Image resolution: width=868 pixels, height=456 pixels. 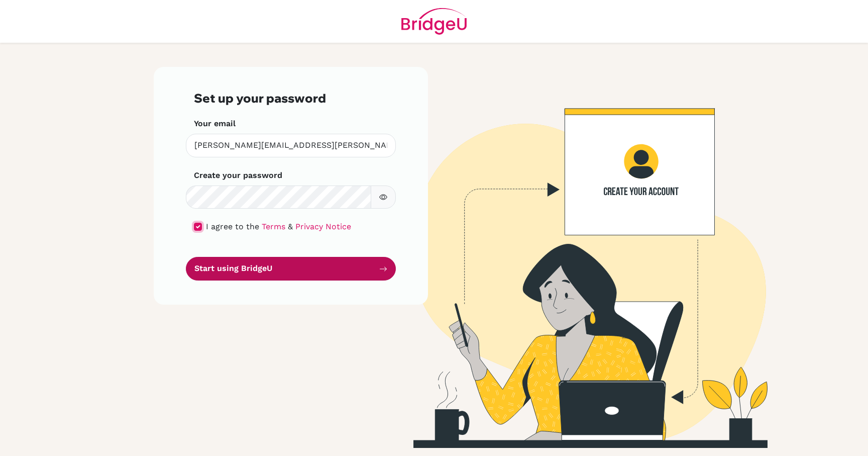 What do you see at coordinates (273, 226) in the screenshot?
I see `a: Terms` at bounding box center [273, 226].